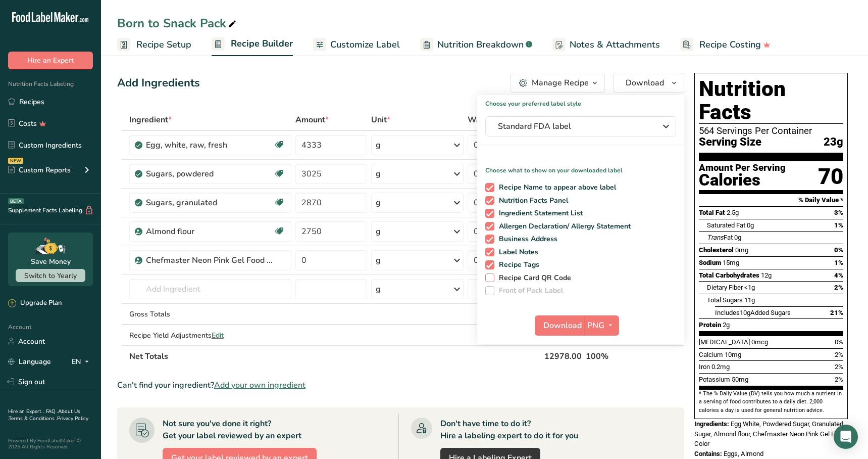 Image resolution: width=868 pixels, height=459 pixels. I want to click on section: * The % Daily Value (DV) tells you how much a nutrient in a serving of food contributes to a dail..., so click(771, 402).